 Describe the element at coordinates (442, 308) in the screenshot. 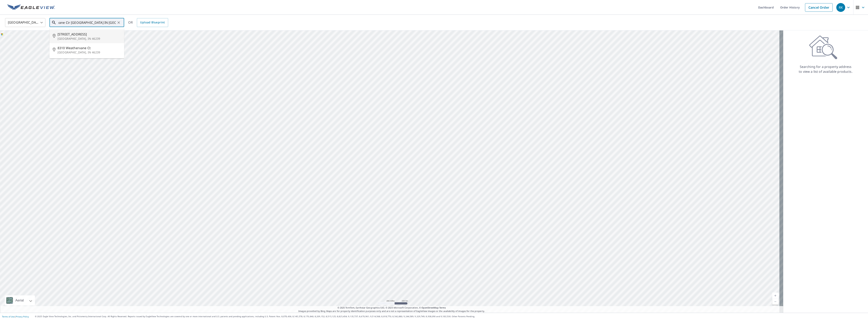

I see `a: Terms` at that location.